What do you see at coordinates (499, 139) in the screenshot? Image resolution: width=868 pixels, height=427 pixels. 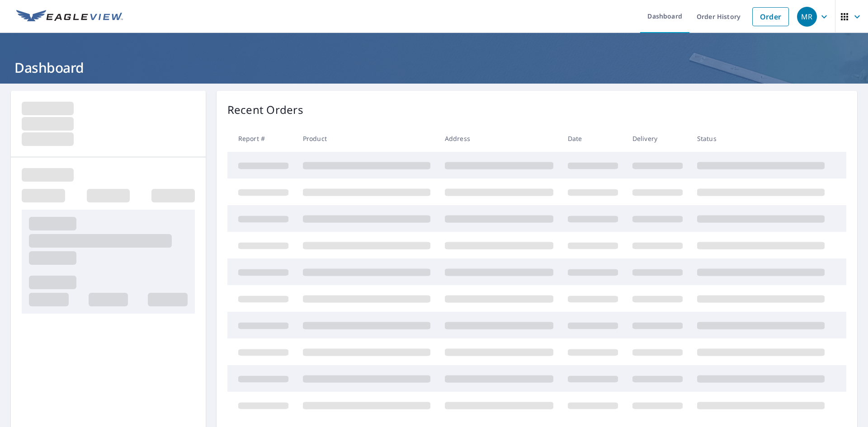 I see `th: Address` at bounding box center [499, 139].